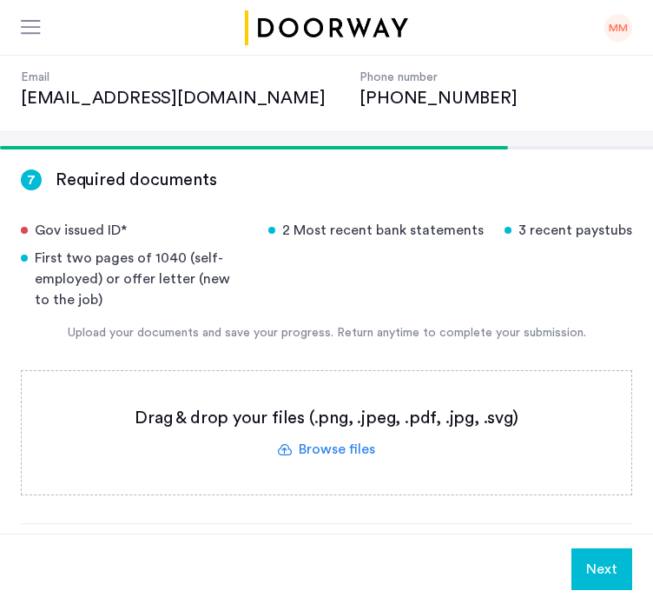  I want to click on h4: Email, so click(182, 77).